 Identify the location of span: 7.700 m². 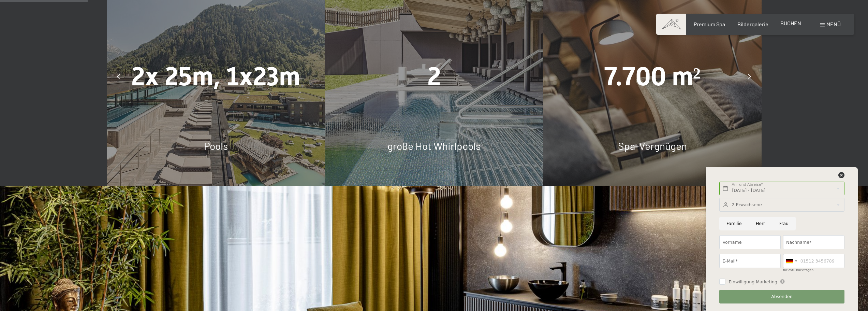
(652, 76).